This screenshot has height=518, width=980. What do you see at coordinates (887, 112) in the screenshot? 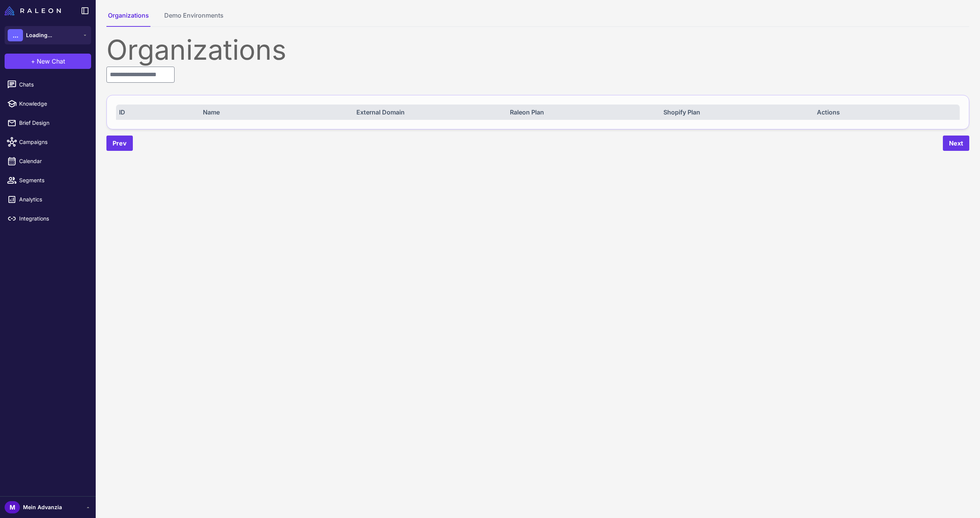
I see `div: Actions` at bounding box center [887, 112].